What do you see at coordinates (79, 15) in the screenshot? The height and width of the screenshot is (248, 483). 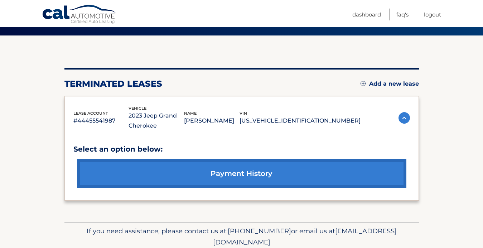 I see `a: Cal Automotive` at bounding box center [79, 15].